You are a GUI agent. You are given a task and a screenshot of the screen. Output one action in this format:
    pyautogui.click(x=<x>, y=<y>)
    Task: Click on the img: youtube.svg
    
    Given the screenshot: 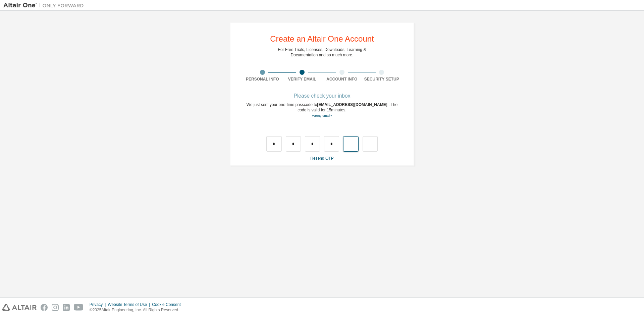 What is the action you would take?
    pyautogui.click(x=79, y=307)
    